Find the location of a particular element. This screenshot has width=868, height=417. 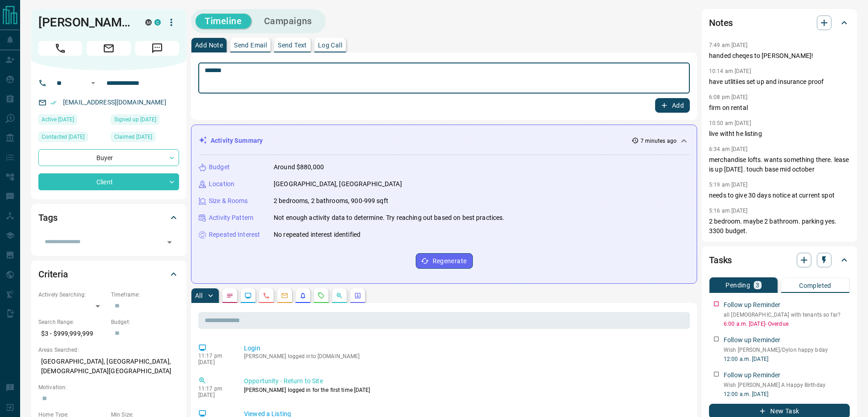

div: Notes is located at coordinates (779, 23).